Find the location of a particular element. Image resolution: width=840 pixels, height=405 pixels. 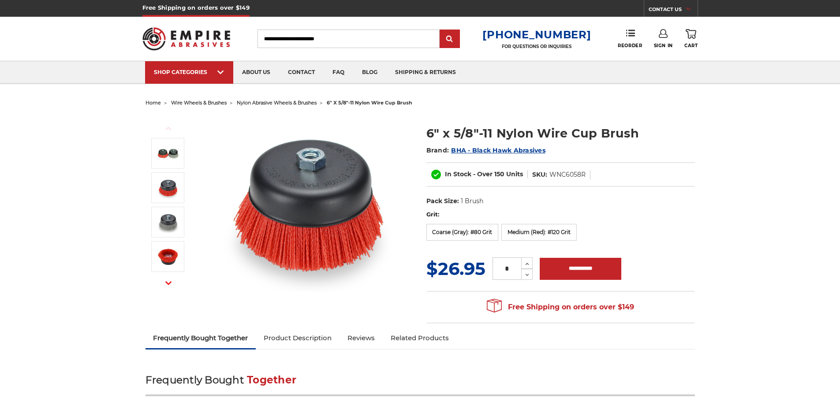

dd: WNC6058R is located at coordinates (567, 175).